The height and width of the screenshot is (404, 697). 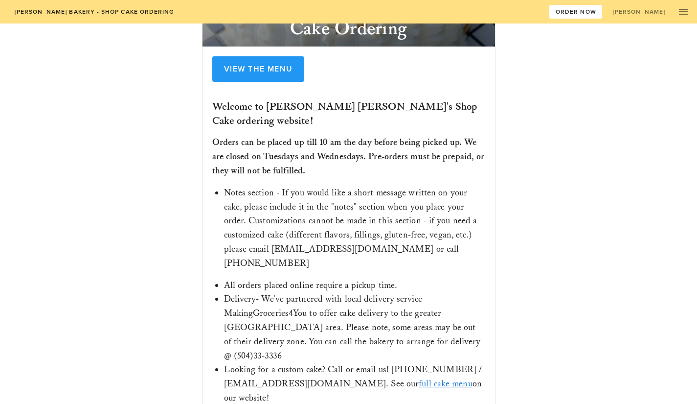 I want to click on strong: Orders can be placed up till 10 am the day before being picked up. We are closed on Tuesdays and ..., so click(x=348, y=156).